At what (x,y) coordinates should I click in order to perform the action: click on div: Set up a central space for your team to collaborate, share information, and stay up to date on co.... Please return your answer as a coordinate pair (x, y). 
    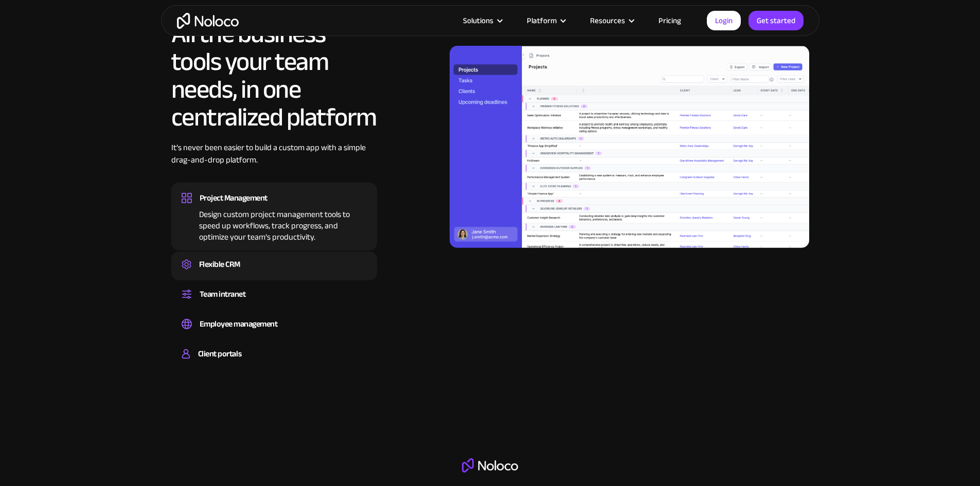
    Looking at the image, I should click on (274, 303).